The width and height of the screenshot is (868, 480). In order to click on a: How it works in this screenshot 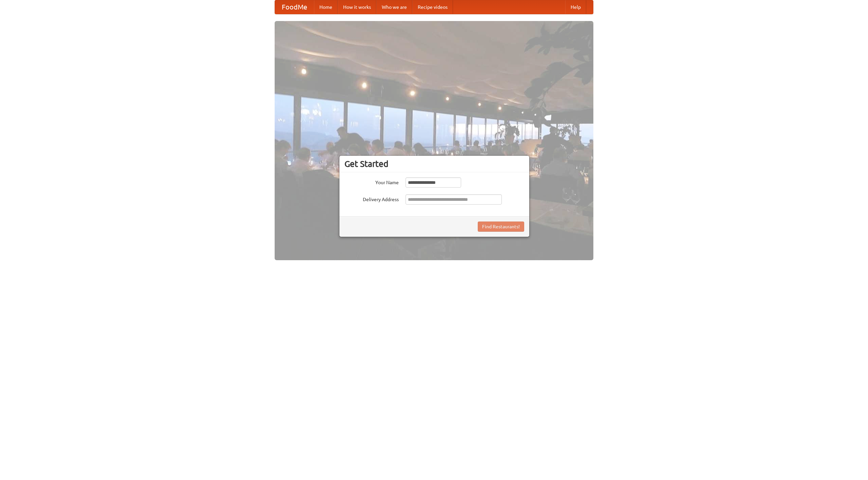, I will do `click(357, 8)`.